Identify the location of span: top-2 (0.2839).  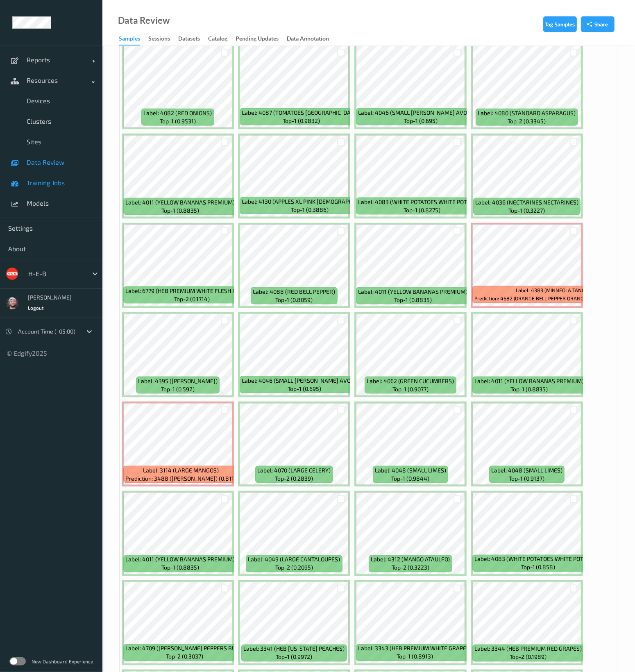
(294, 479).